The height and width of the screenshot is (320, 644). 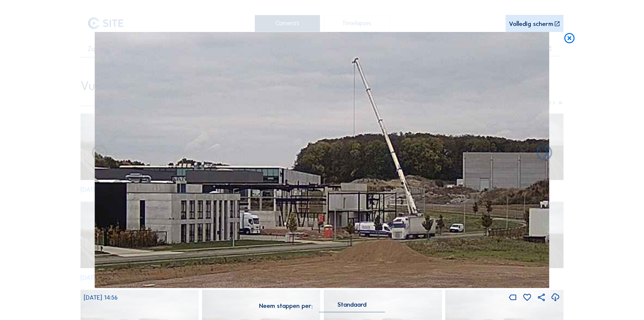 I want to click on i: Back, so click(x=545, y=153).